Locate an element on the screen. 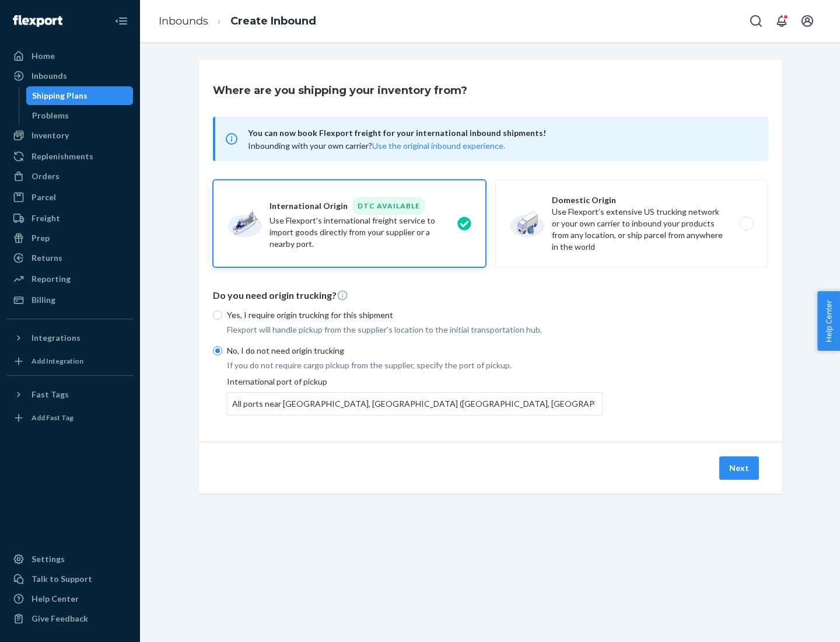 This screenshot has height=642, width=840. div: Reporting is located at coordinates (51, 279).